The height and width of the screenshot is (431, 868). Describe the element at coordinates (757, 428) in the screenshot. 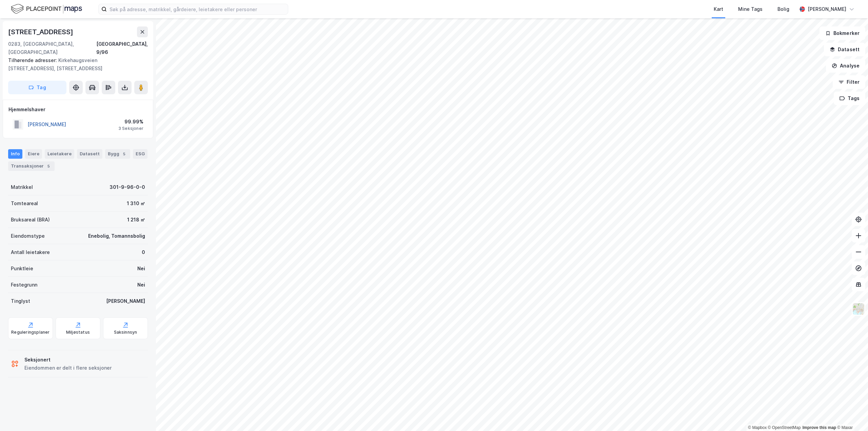

I see `a: Mapbox` at that location.